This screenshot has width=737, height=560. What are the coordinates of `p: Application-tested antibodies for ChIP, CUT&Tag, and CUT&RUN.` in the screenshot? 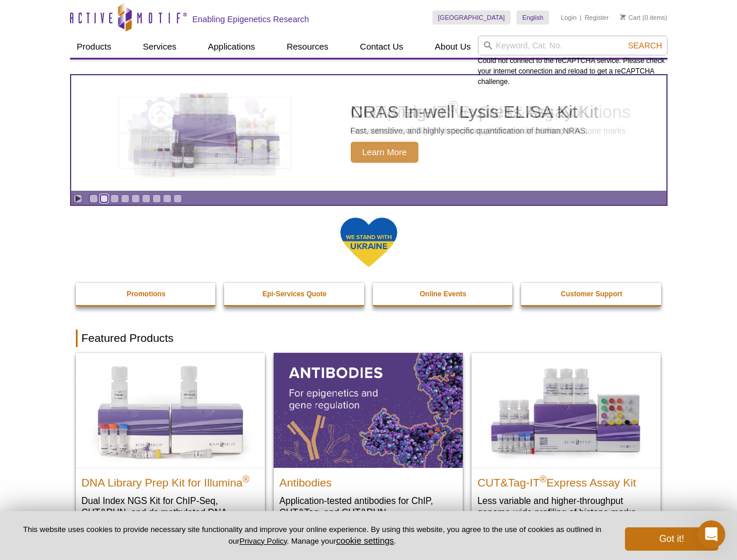 It's located at (368, 506).